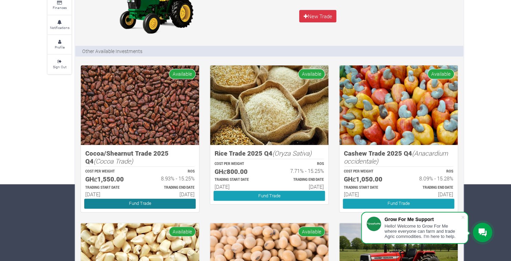 Image resolution: width=511 pixels, height=261 pixels. What do you see at coordinates (170, 178) in the screenshot?
I see `h6: 8.93% - 15.25%` at bounding box center [170, 178].